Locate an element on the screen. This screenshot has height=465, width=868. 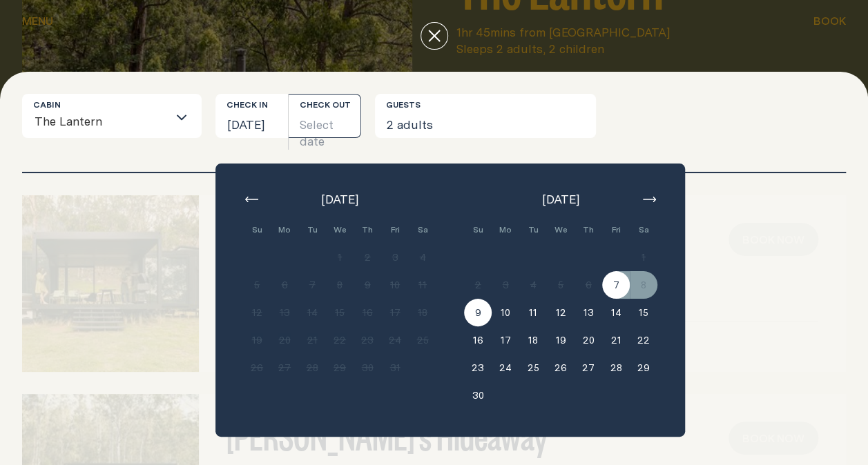
button: close is located at coordinates (434, 36).